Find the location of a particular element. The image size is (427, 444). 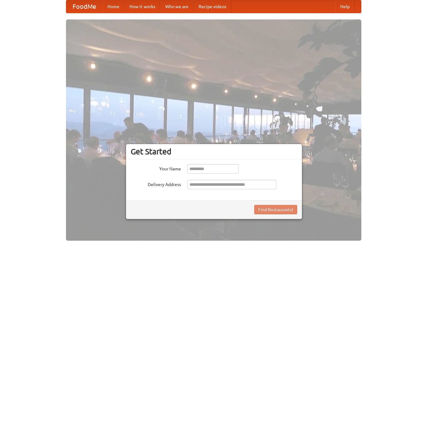

h3: Get Started is located at coordinates (214, 152).